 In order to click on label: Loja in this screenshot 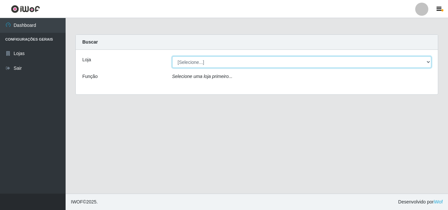, I will do `click(87, 60)`.